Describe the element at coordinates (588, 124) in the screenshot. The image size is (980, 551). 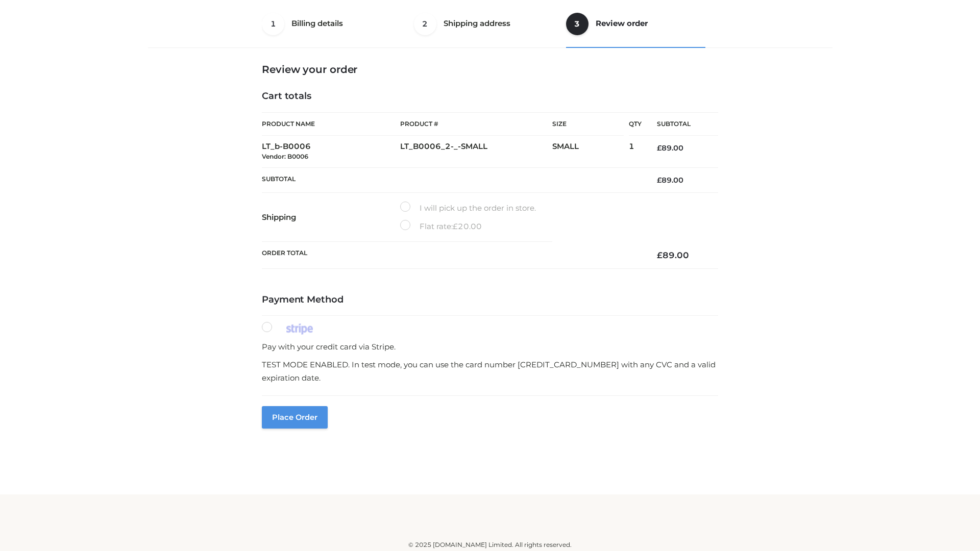
I see `th: Size` at that location.